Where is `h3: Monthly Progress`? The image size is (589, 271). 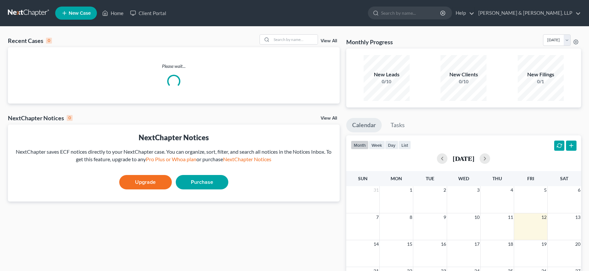 h3: Monthly Progress is located at coordinates (369, 42).